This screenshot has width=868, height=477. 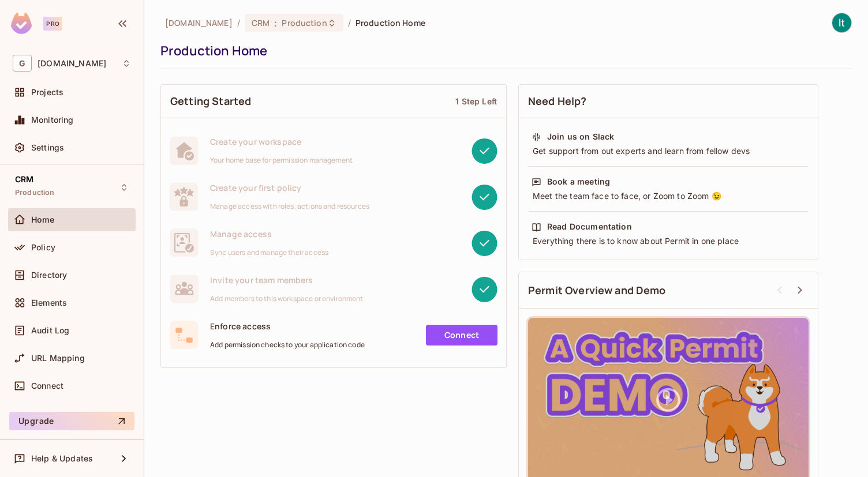 What do you see at coordinates (557, 101) in the screenshot?
I see `span: Need Help?` at bounding box center [557, 101].